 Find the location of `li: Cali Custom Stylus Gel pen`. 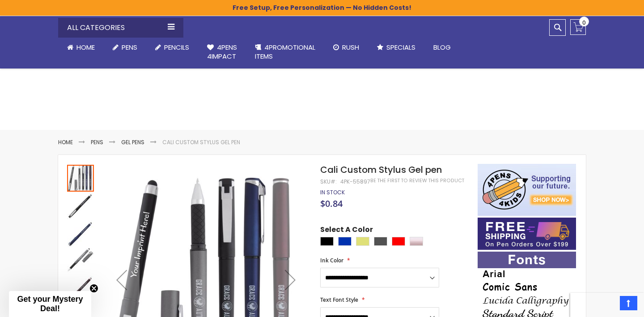

li: Cali Custom Stylus Gel pen is located at coordinates (201, 142).